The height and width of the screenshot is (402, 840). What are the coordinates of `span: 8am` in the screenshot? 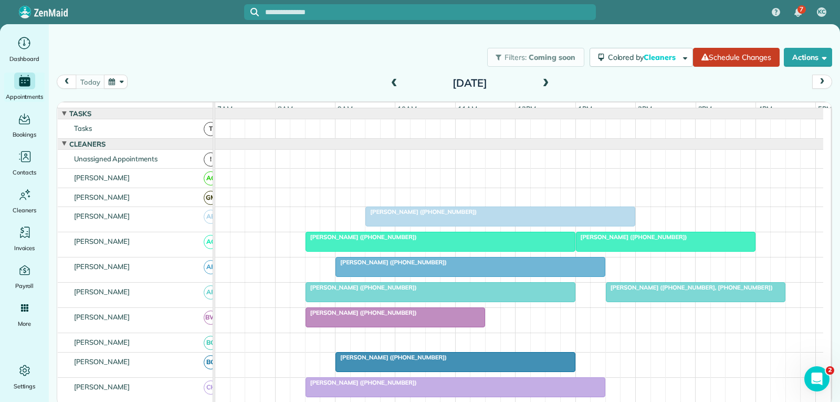 It's located at (285, 109).